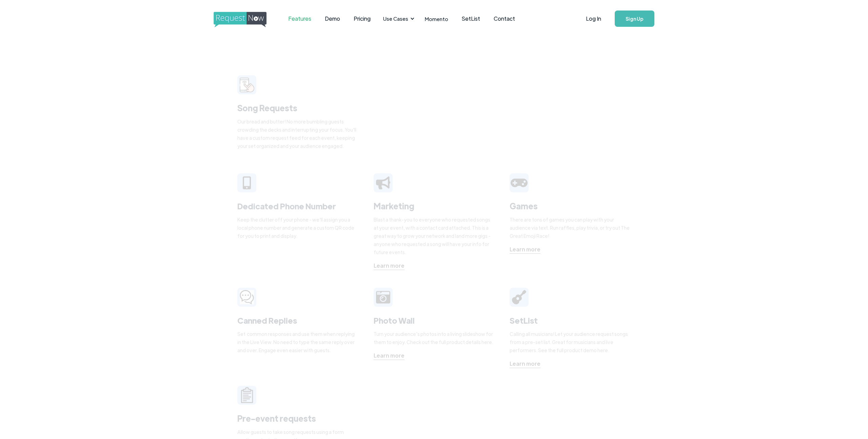 Image resolution: width=868 pixels, height=439 pixels. Describe the element at coordinates (287, 206) in the screenshot. I see `strong: Dedicated Phone Number` at that location.